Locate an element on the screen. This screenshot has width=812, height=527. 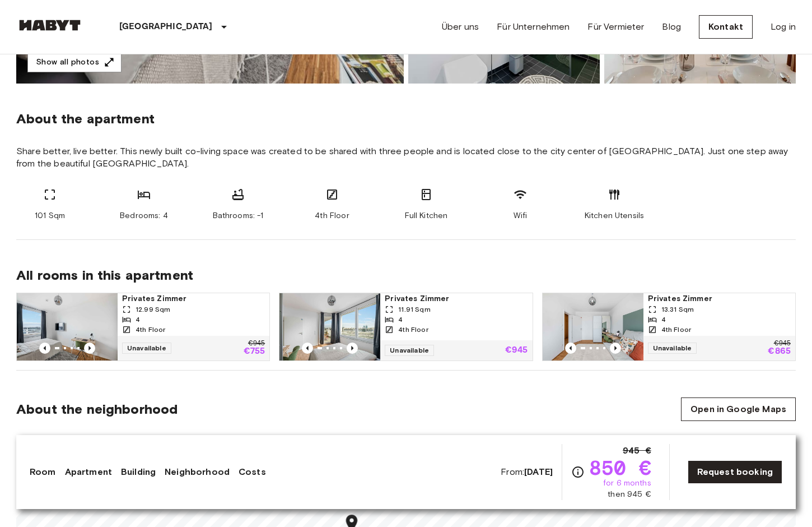
span: About the neighborhood is located at coordinates (96, 409).